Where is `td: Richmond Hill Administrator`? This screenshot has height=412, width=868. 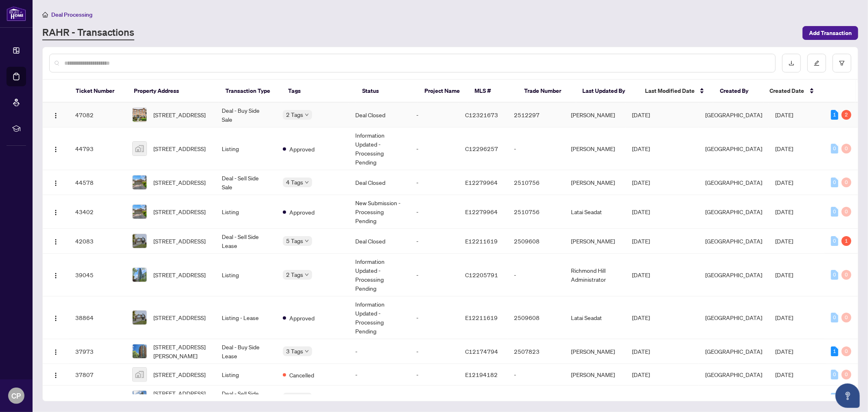 td: Richmond Hill Administrator is located at coordinates (594, 274).